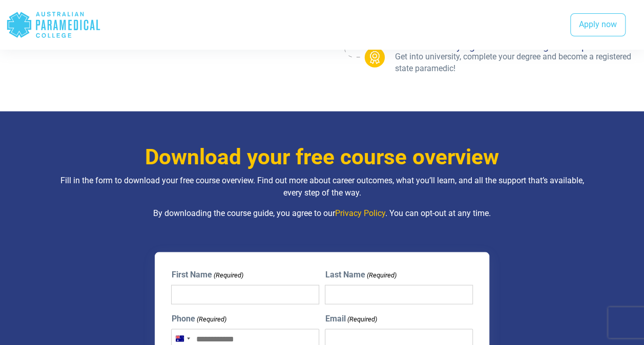  I want to click on div: Australian Paramedical College, so click(53, 24).